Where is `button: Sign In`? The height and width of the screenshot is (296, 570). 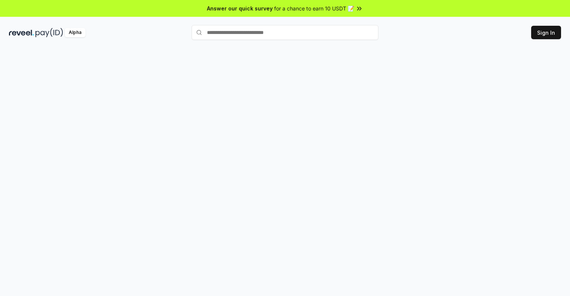 button: Sign In is located at coordinates (546, 33).